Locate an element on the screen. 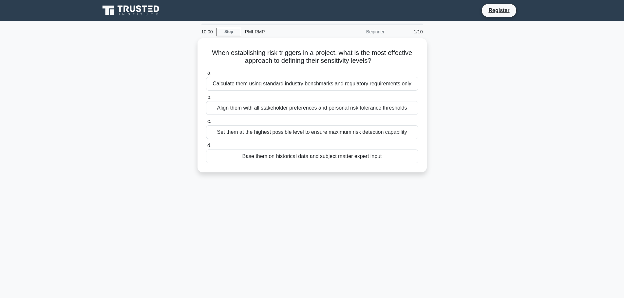 The width and height of the screenshot is (624, 298). a: Stop is located at coordinates (229, 32).